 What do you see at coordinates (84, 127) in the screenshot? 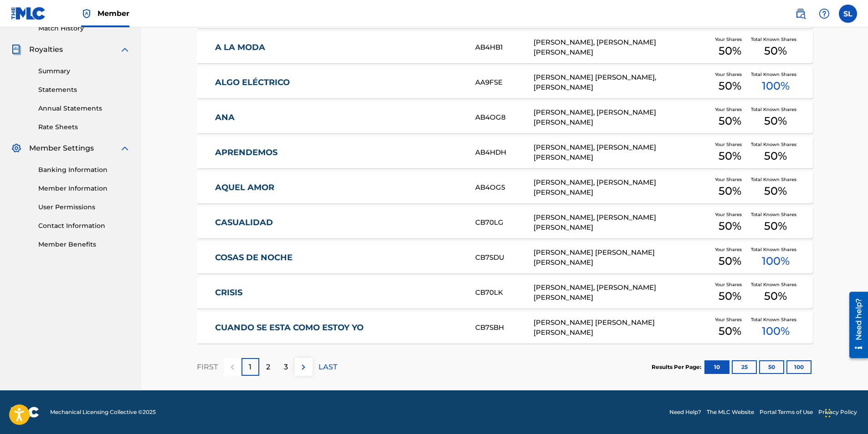
I see `a: Rate Sheets` at bounding box center [84, 127].